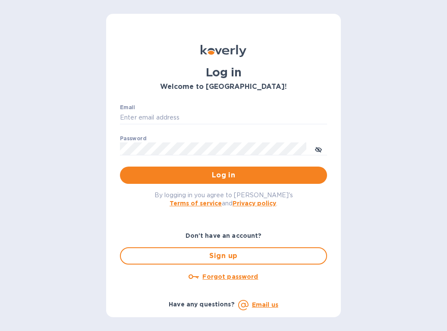  Describe the element at coordinates (254, 203) in the screenshot. I see `b: Privacy policy` at that location.